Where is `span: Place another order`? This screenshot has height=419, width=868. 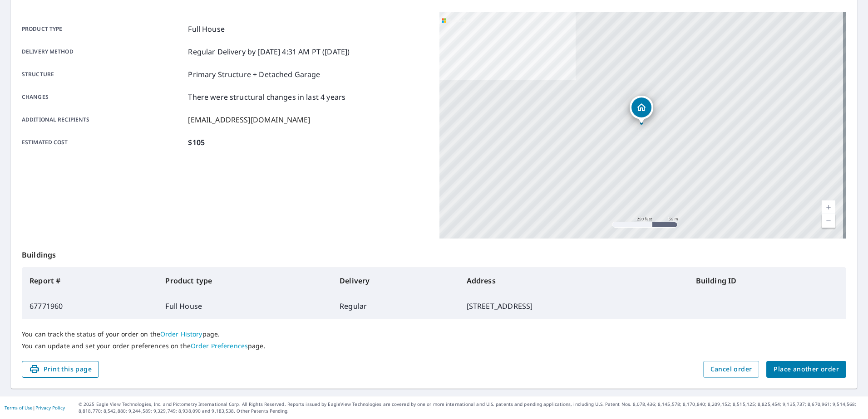
span: Place another order is located at coordinates (806, 370).